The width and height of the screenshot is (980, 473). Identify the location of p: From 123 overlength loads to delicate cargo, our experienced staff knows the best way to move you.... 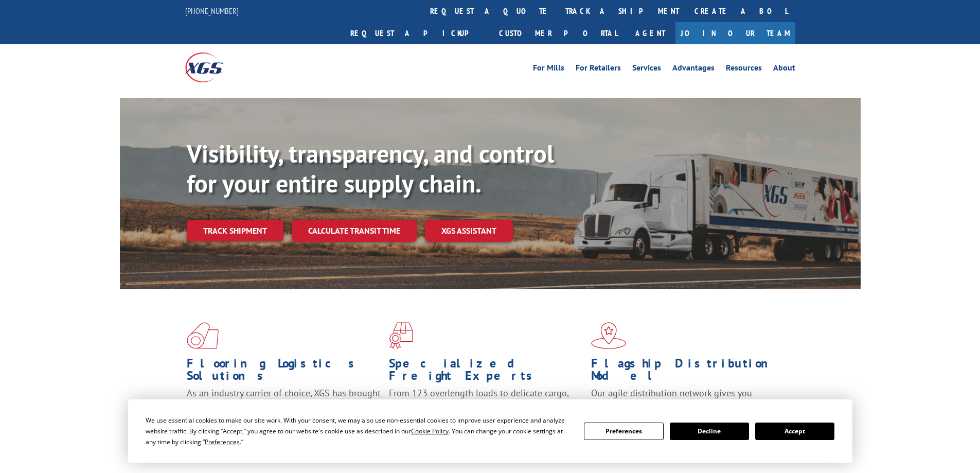
(486, 409).